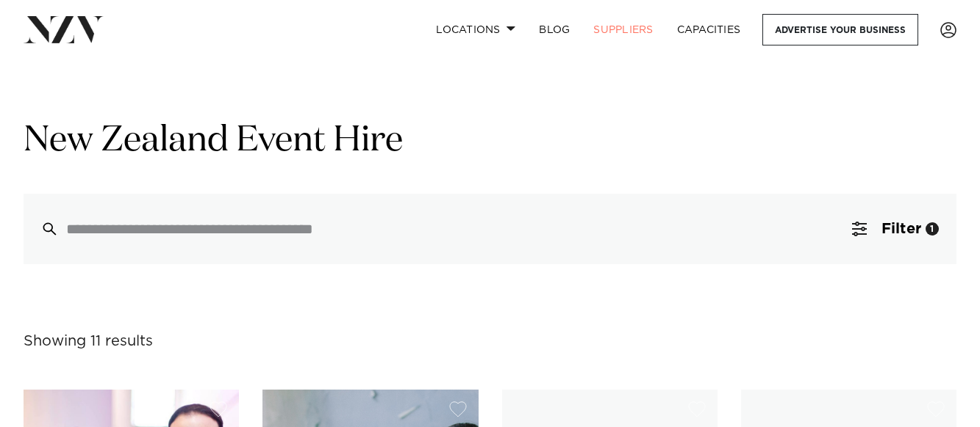 Image resolution: width=980 pixels, height=427 pixels. I want to click on a: Capacities, so click(708, 29).